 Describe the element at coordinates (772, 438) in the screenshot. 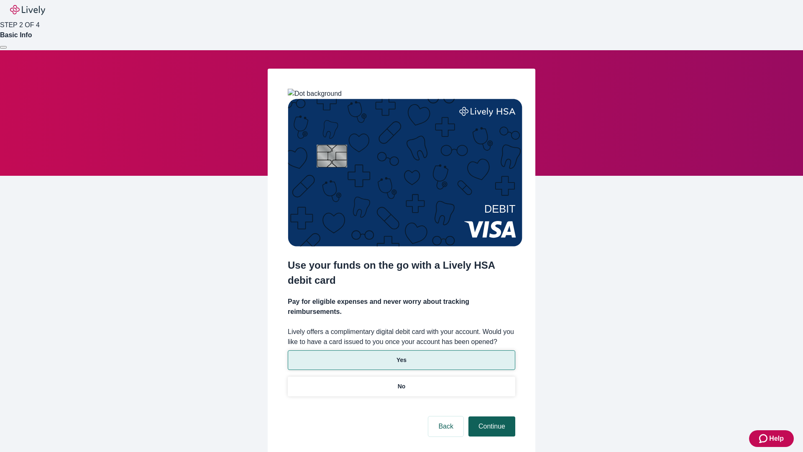

I see `button: Zendesk support iconHelp` at that location.